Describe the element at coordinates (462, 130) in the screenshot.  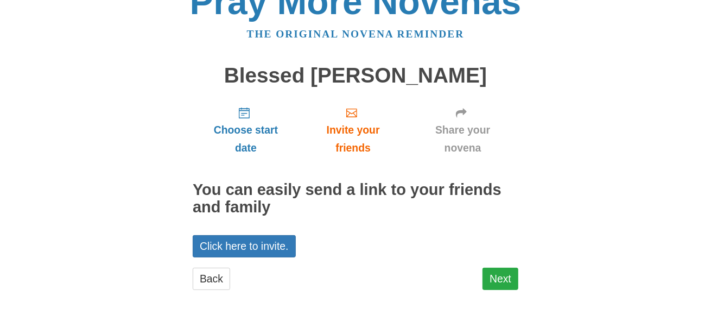
I see `a: Share your novena` at that location.